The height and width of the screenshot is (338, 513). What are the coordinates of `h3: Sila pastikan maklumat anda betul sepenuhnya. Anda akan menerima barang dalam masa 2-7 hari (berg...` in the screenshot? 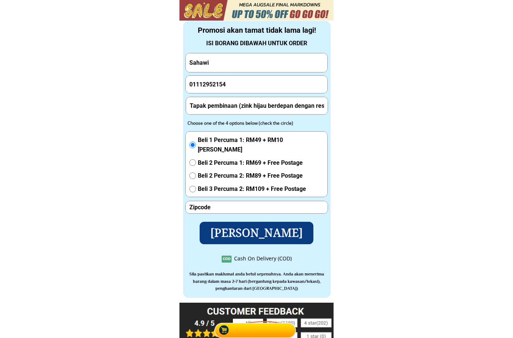 It's located at (257, 281).